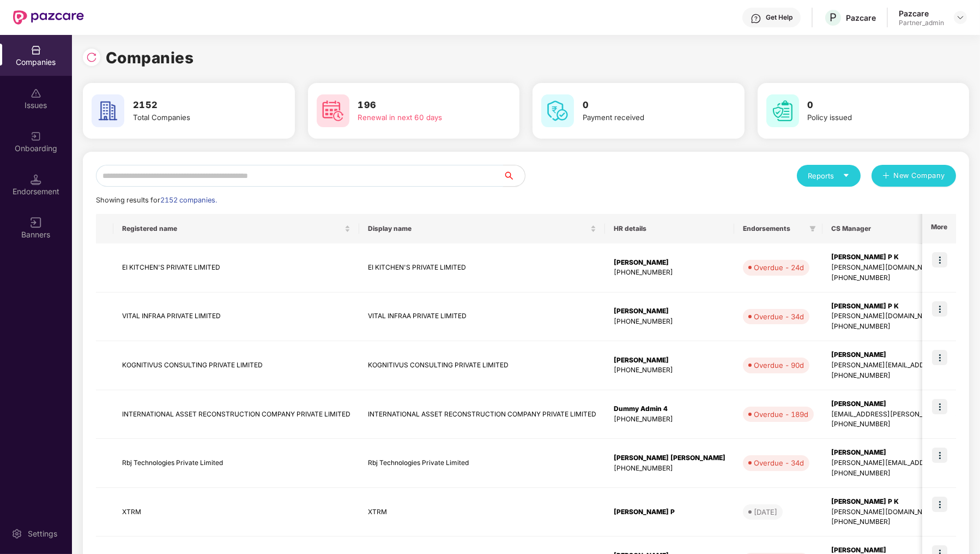 This screenshot has width=980, height=554. What do you see at coordinates (921, 23) in the screenshot?
I see `div: Partner_admin` at bounding box center [921, 23].